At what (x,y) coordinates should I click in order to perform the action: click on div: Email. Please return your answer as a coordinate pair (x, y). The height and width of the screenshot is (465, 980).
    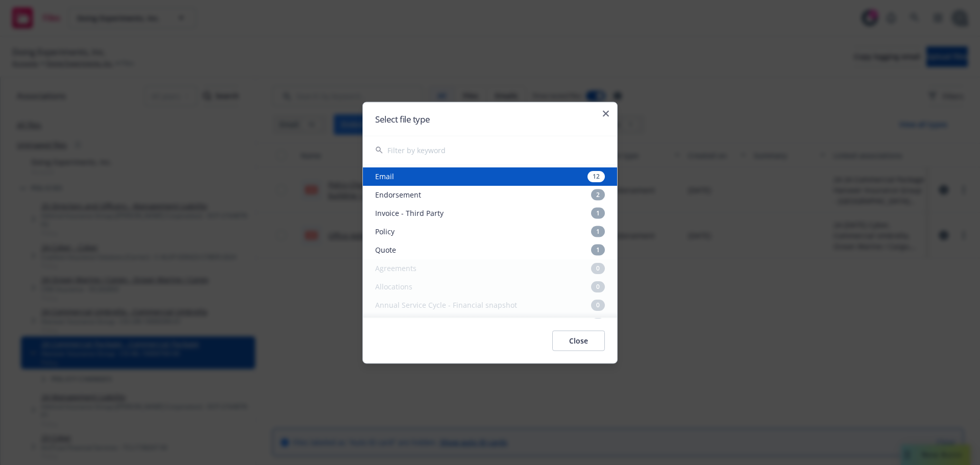
    Looking at the image, I should click on (490, 176).